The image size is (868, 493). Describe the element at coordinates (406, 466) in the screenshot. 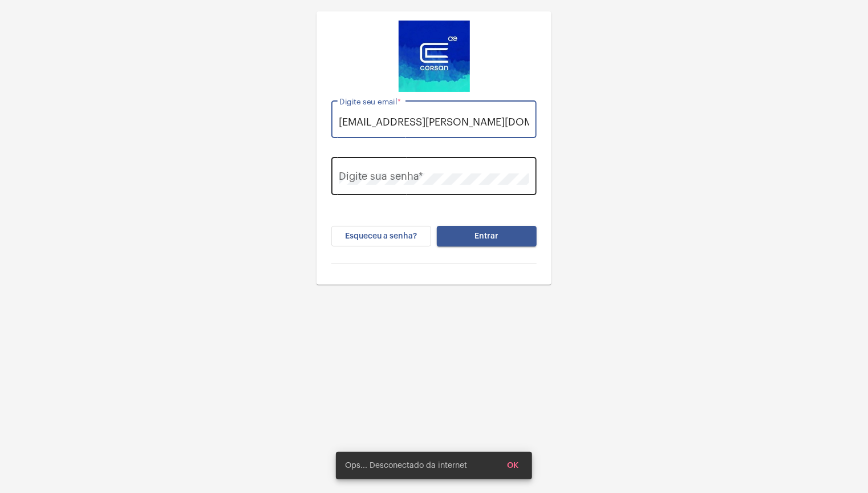

I see `span: Ops... Desconectado da internet` at that location.